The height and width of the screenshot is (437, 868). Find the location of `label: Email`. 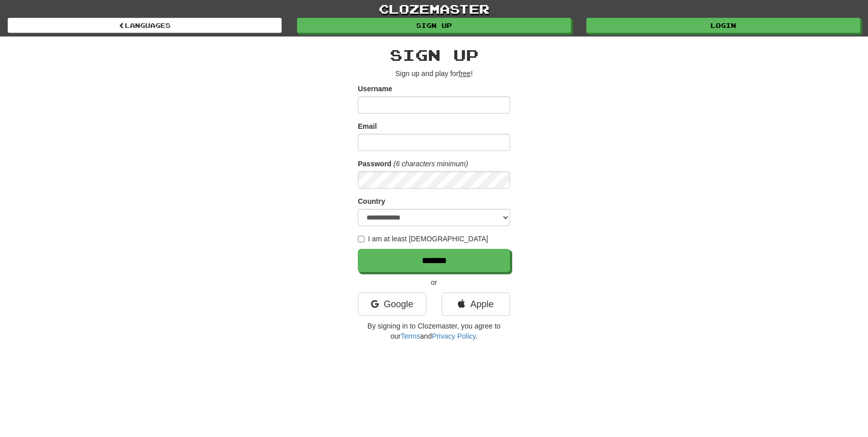

label: Email is located at coordinates (367, 127).